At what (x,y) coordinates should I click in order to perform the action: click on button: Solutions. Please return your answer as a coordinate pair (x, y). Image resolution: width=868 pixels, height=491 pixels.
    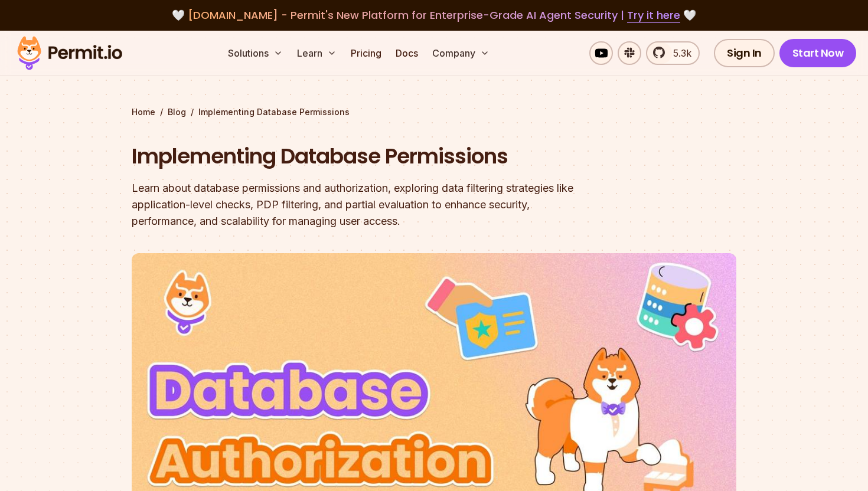
    Looking at the image, I should click on (255, 53).